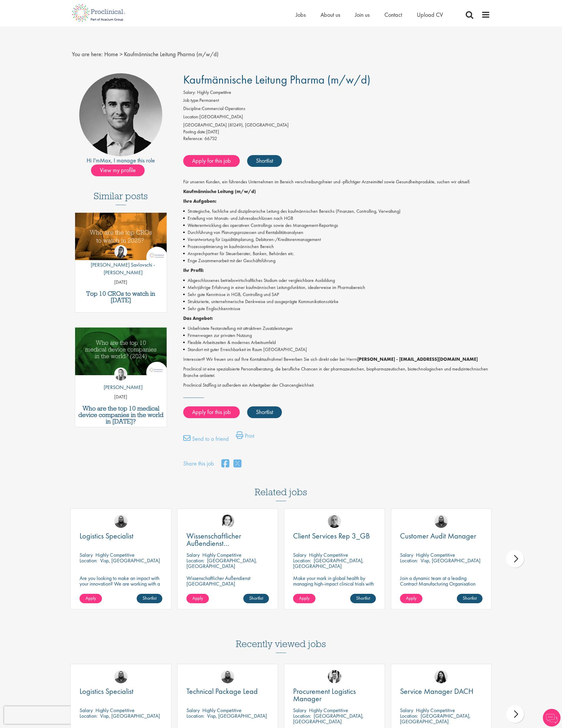 This screenshot has height=728, width=562. I want to click on li: Flexible Arbeitszeiten & modernes Arbeitsumfeld, so click(336, 343).